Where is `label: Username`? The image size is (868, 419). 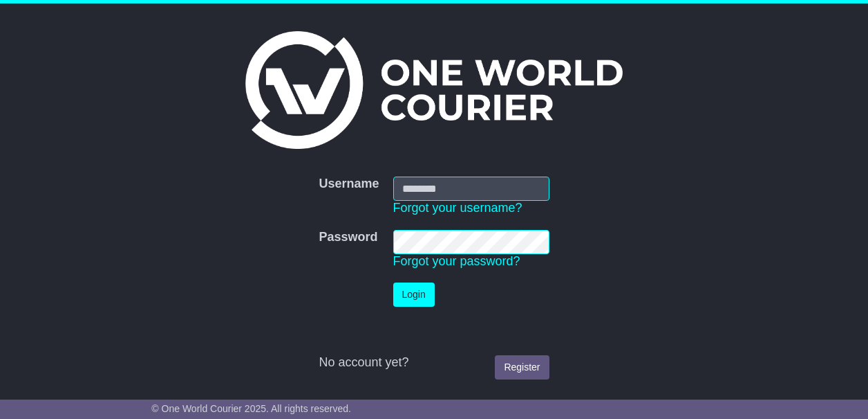 label: Username is located at coordinates (349, 184).